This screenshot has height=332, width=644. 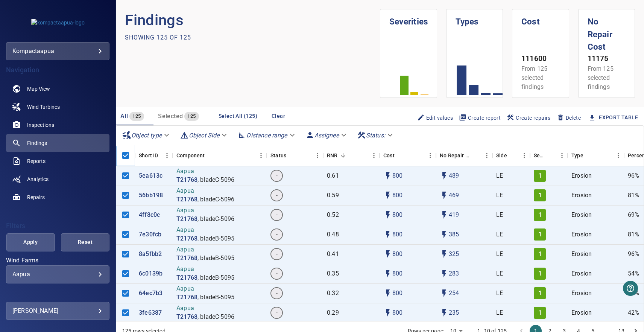 What do you see at coordinates (205, 135) in the screenshot?
I see `em: Object Side` at bounding box center [205, 135].